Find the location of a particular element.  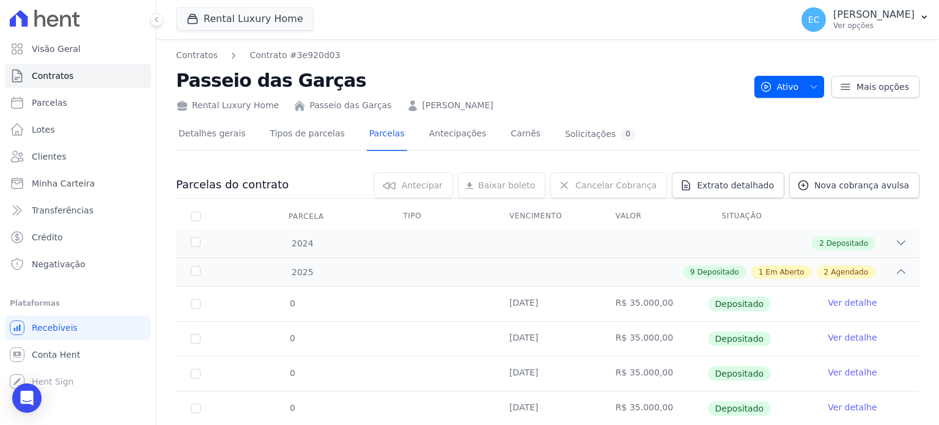

a: Visão Geral is located at coordinates (78, 49).